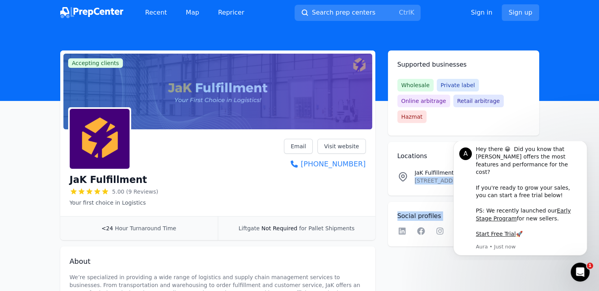  What do you see at coordinates (458, 173) in the screenshot?
I see `p: JaK Fulfillment` at bounding box center [458, 173].